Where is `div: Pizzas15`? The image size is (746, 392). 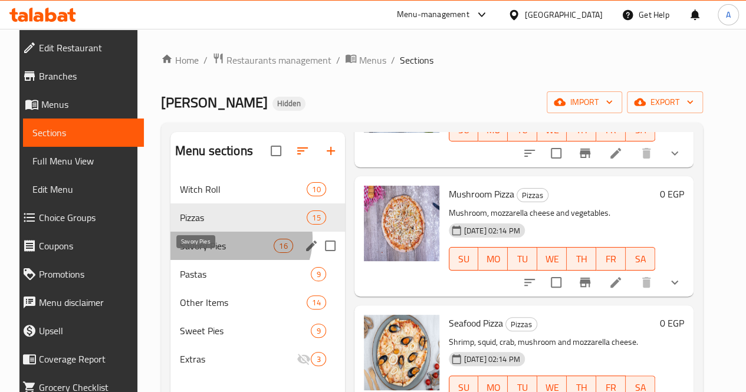
div: Pizzas15 is located at coordinates (258, 218).